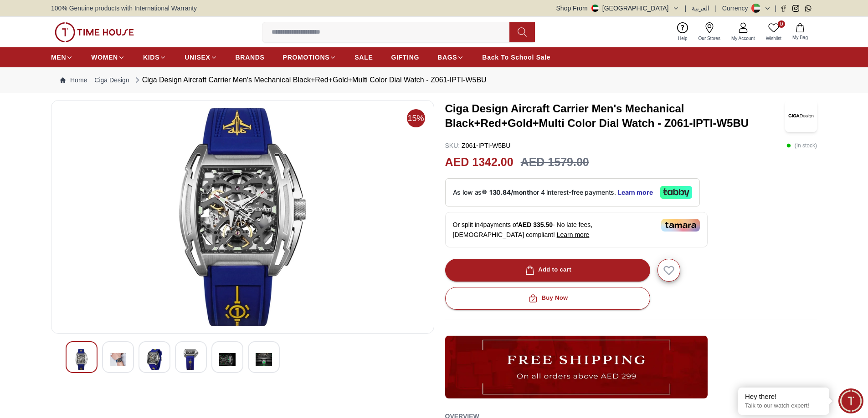 Image resolution: width=868 pixels, height=418 pixels. What do you see at coordinates (773, 32) in the screenshot?
I see `a: 0Wishlist` at bounding box center [773, 32].